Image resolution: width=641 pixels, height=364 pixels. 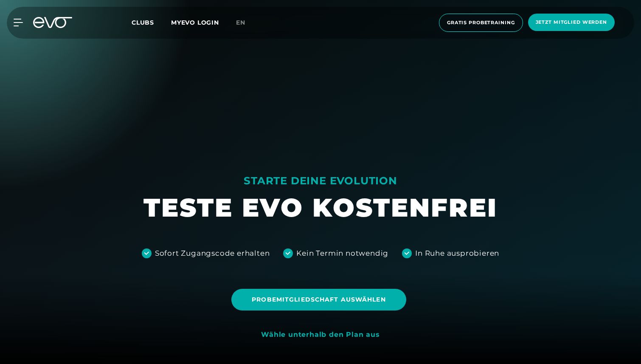 What do you see at coordinates (320, 299) in the screenshot?
I see `a: Probemitgliedschaft auswählen` at bounding box center [320, 299].